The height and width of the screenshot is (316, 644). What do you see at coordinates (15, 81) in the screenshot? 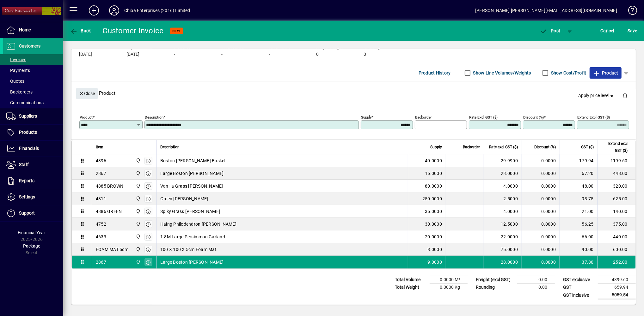
I see `span: Quotes` at bounding box center [15, 81].